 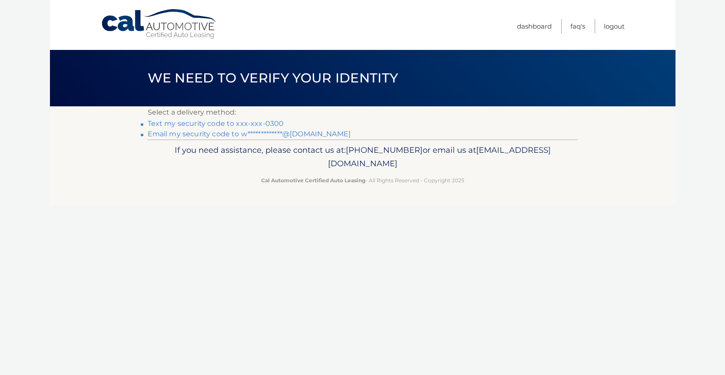 I want to click on strong: Cal Automotive Certified Auto Leasing, so click(x=313, y=180).